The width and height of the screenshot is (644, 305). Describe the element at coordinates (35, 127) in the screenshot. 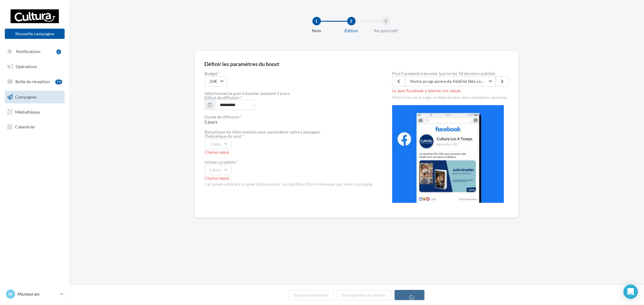

I see `a: Calendrier` at that location.